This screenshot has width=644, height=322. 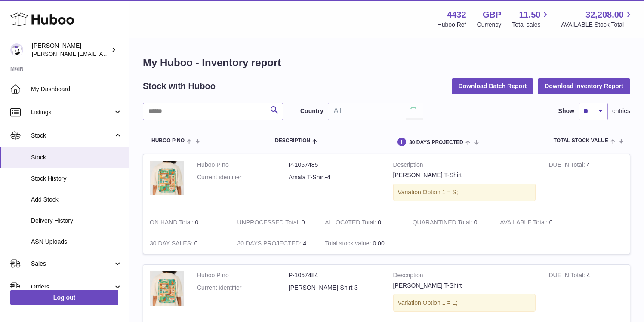 What do you see at coordinates (441, 192) in the screenshot?
I see `span: Option 1 = S;` at bounding box center [441, 192].